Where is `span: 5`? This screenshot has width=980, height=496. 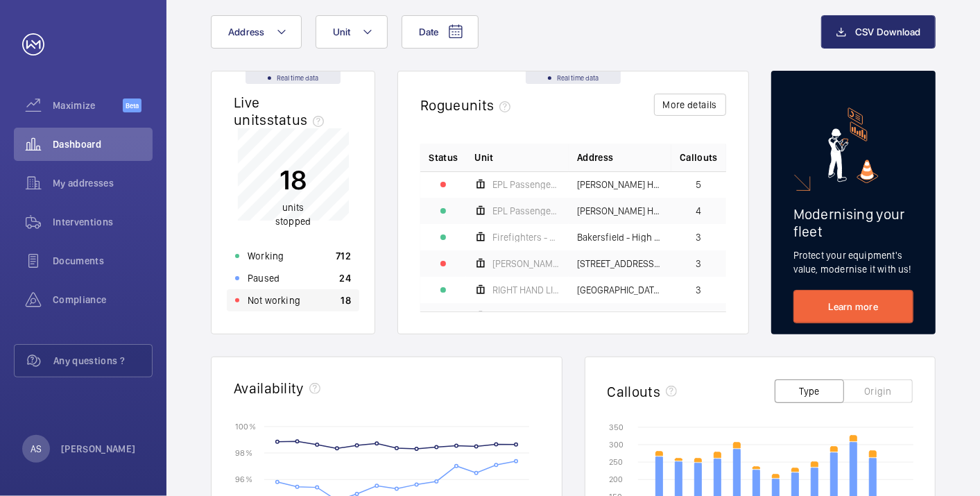 span: 5 is located at coordinates (698, 185).